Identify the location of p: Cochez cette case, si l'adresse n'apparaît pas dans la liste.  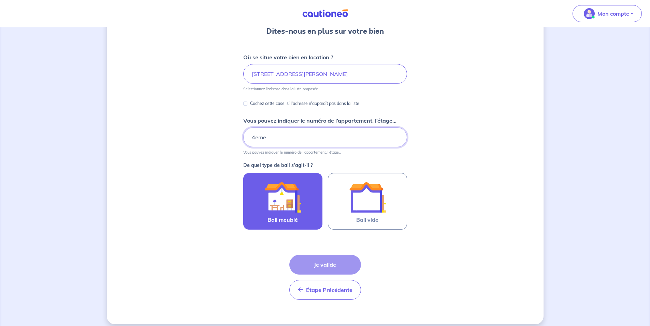
(304, 104).